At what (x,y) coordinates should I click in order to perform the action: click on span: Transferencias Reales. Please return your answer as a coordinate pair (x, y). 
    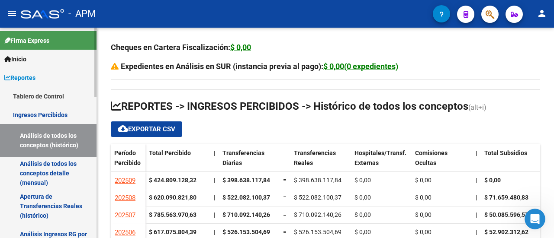
    Looking at the image, I should click on (314, 158).